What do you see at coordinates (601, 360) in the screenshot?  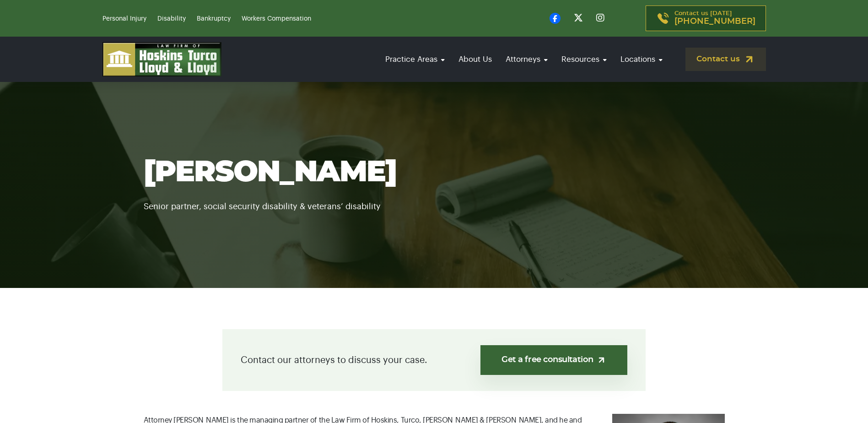 I see `img: arrow-up-right-light.svg` at bounding box center [601, 360].